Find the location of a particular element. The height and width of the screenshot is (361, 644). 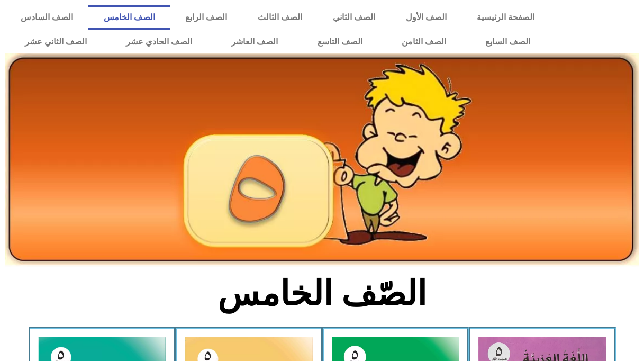

a: الصف الثاني عشر is located at coordinates (56, 42).